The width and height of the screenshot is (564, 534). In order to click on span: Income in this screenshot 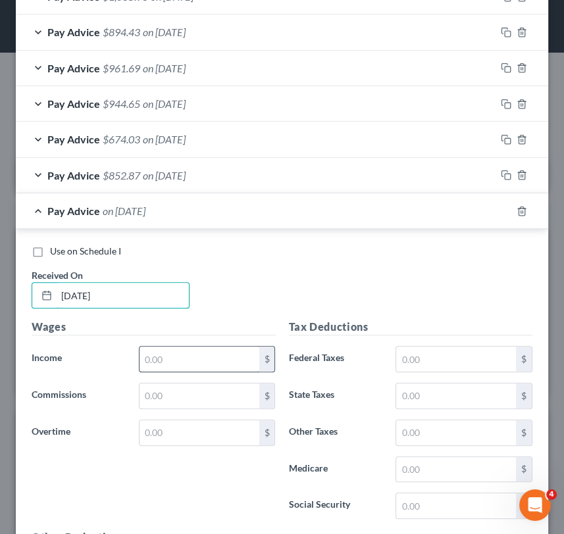, I will do `click(47, 357)`.